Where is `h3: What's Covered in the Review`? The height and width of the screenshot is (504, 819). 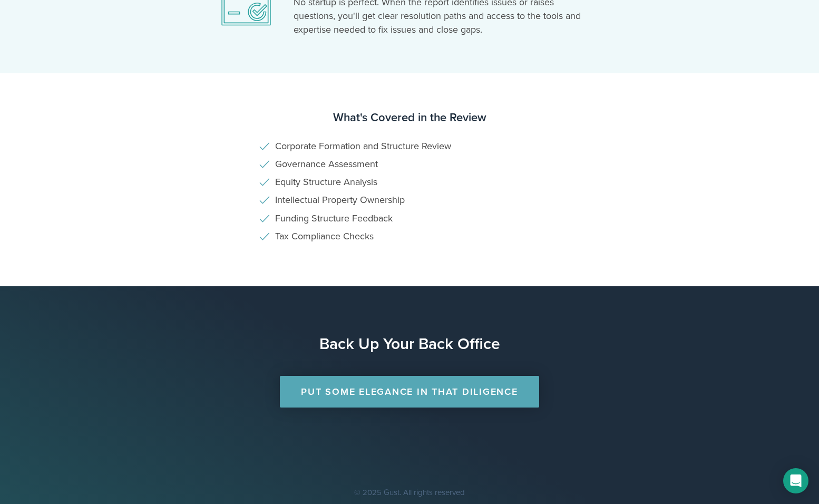
h3: What's Covered in the Review is located at coordinates (410, 117).